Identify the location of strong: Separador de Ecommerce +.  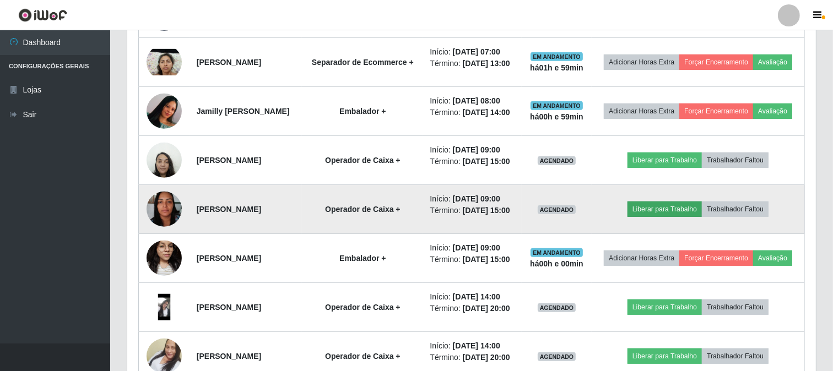
(363, 62).